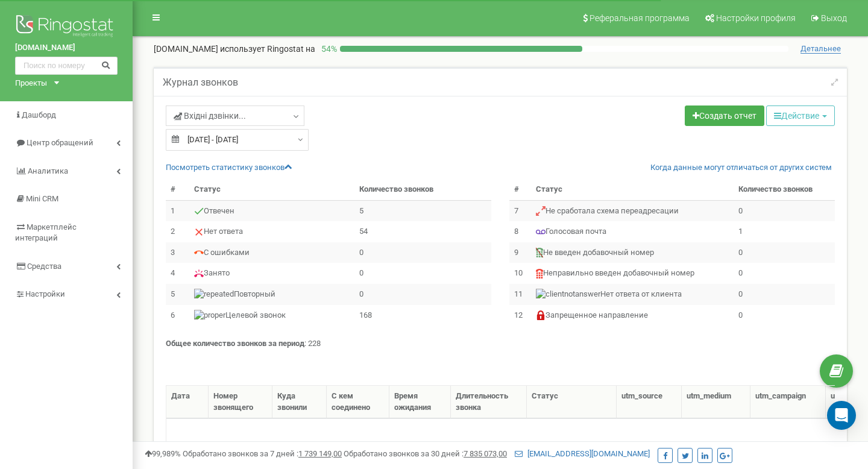  Describe the element at coordinates (229, 167) in the screenshot. I see `a: Посмотреть cтатистику звонков` at that location.